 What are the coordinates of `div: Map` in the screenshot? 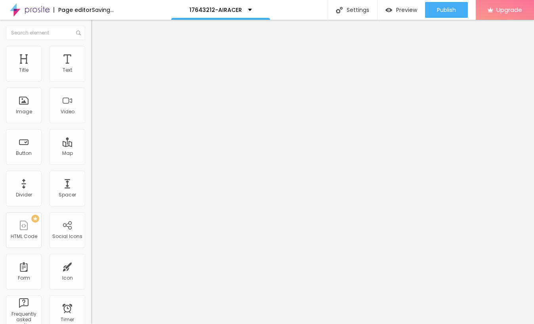 It's located at (67, 153).